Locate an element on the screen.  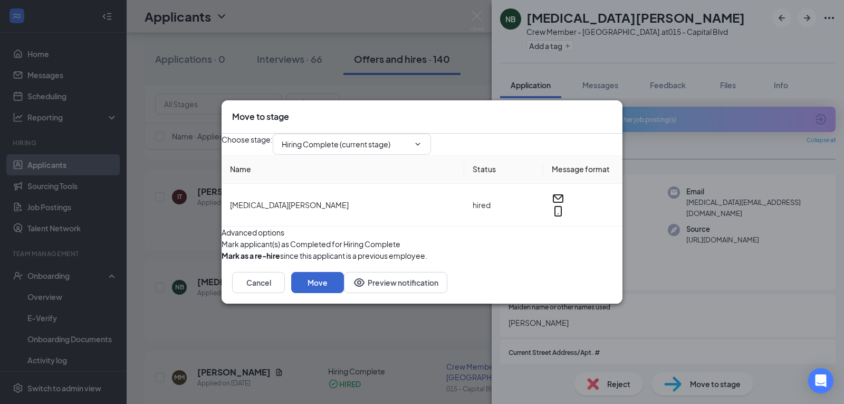
div: since this applicant is a previous employee. is located at coordinates (324, 255).